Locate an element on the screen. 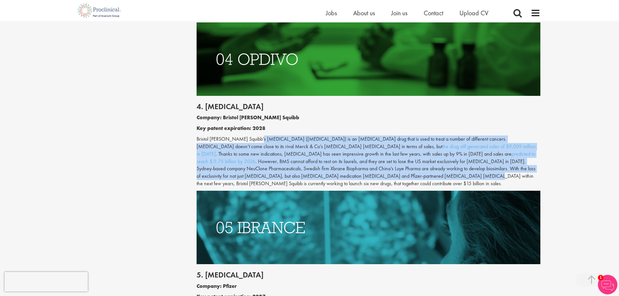  span: About us is located at coordinates (364, 13).